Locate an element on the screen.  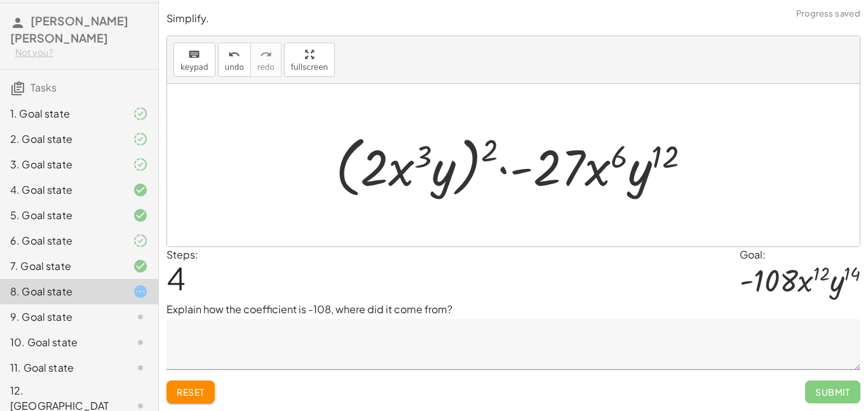
div: 4. Goal state is located at coordinates (61, 190).